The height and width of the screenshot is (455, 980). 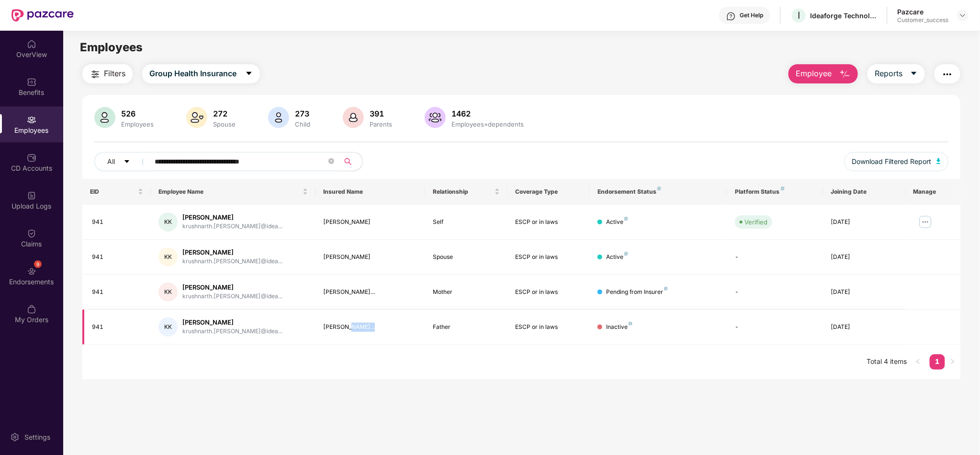 What do you see at coordinates (113, 192) in the screenshot?
I see `span: EID` at bounding box center [113, 192].